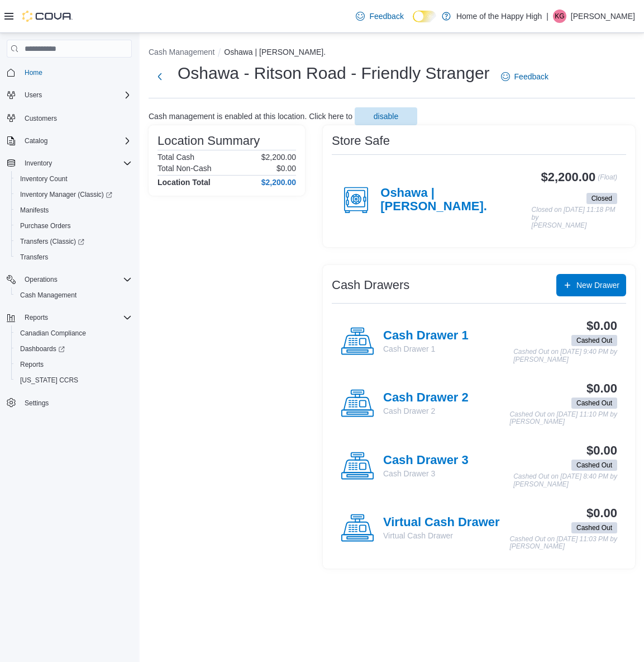 The image size is (644, 662). Describe the element at coordinates (74, 226) in the screenshot. I see `button: Purchase Orders` at that location.